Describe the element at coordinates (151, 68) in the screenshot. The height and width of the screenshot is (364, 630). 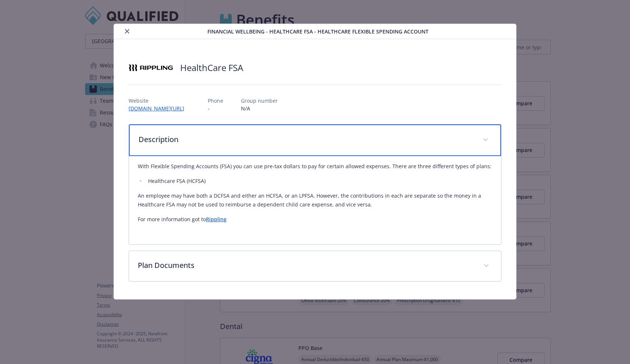
I see `img: Rippling` at that location.